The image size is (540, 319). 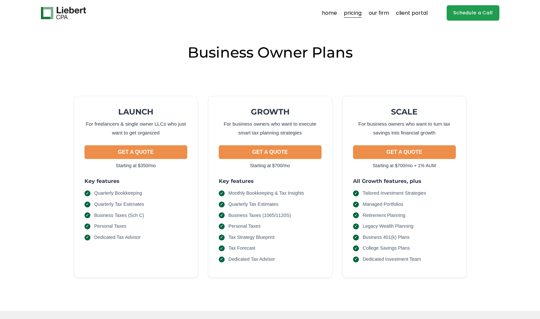 What do you see at coordinates (394, 193) in the screenshot?
I see `span: Tailored Investment Strategies` at bounding box center [394, 193].